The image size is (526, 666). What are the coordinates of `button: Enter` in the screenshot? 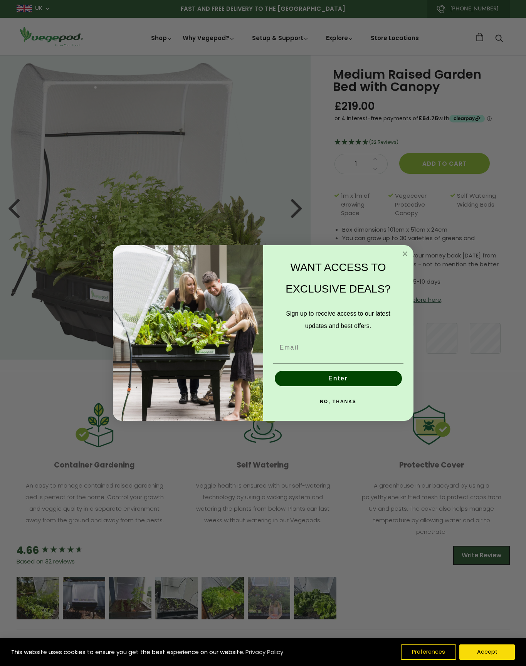 It's located at (338, 378).